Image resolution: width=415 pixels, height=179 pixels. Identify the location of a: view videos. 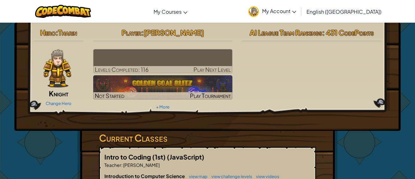
(266, 176).